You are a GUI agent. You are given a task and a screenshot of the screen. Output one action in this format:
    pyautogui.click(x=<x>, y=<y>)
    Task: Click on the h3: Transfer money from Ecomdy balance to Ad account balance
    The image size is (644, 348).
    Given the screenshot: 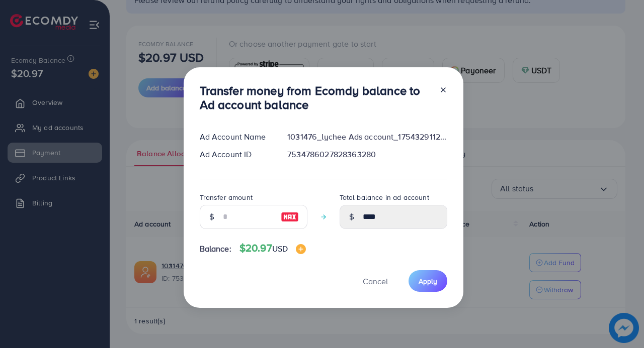 What is the action you would take?
    pyautogui.click(x=315, y=98)
    